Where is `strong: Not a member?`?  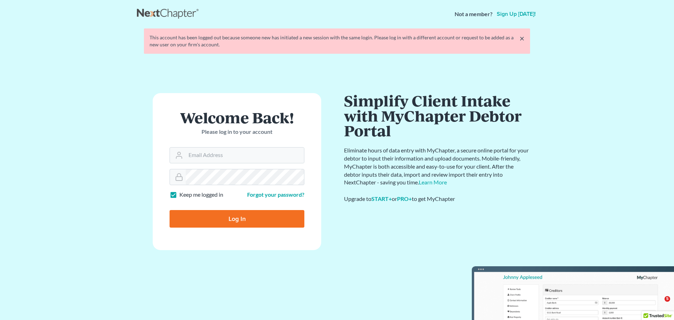
strong: Not a member? is located at coordinates (473, 14).